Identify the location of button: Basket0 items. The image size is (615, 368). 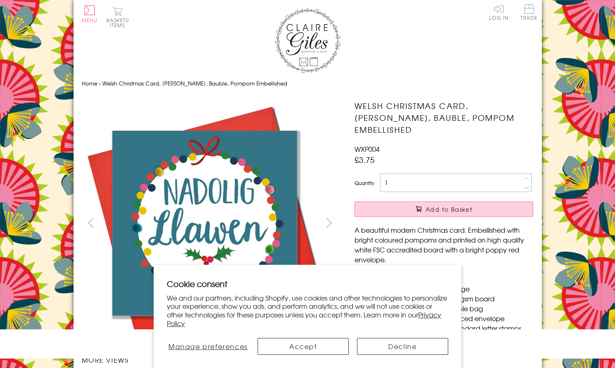
(118, 17).